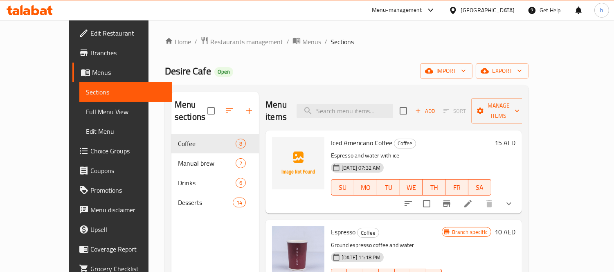 Image resolution: width=614 pixels, height=272 pixels. I want to click on a: Edit Menu, so click(126, 131).